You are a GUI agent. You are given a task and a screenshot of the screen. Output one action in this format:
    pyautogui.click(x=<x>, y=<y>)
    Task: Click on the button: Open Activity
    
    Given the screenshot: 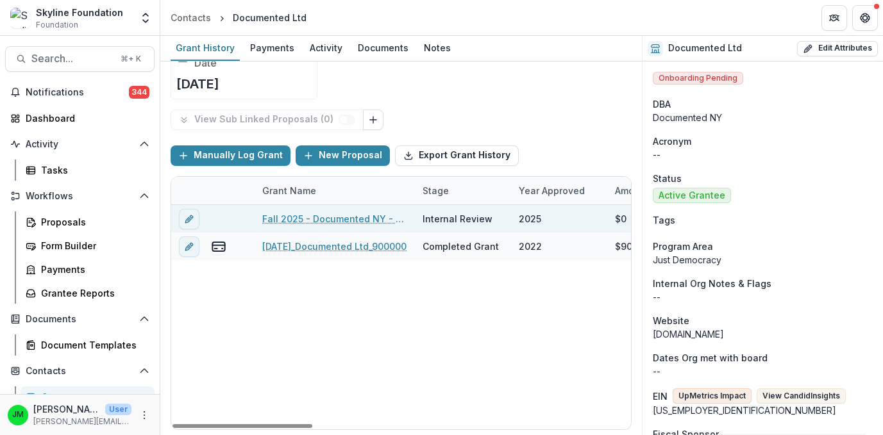 What is the action you would take?
    pyautogui.click(x=79, y=144)
    